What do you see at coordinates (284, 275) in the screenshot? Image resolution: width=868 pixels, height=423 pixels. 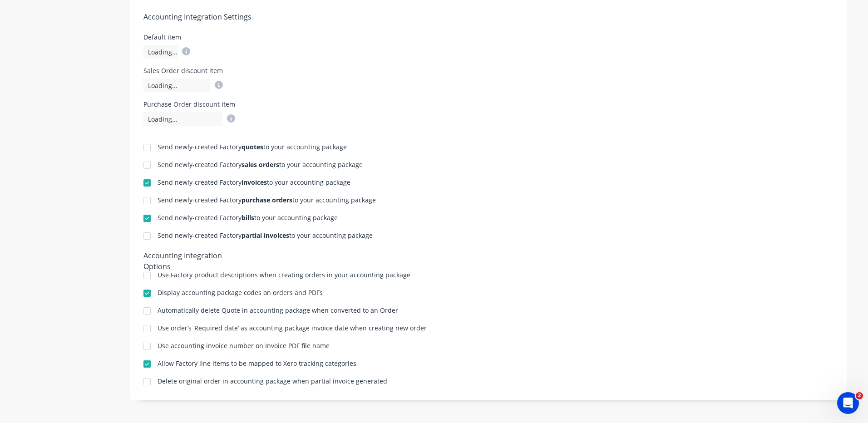 I see `div: Use Factory product descriptions when creating orders in your accounting package` at bounding box center [284, 275].